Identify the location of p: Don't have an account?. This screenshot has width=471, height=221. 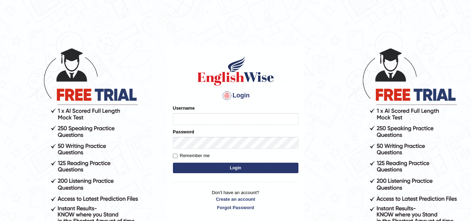
(236, 200).